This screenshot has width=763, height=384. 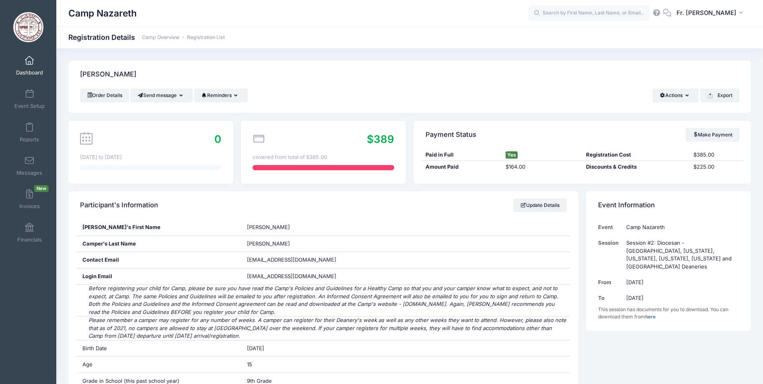 What do you see at coordinates (29, 66) in the screenshot?
I see `a: Dashboard` at bounding box center [29, 66].